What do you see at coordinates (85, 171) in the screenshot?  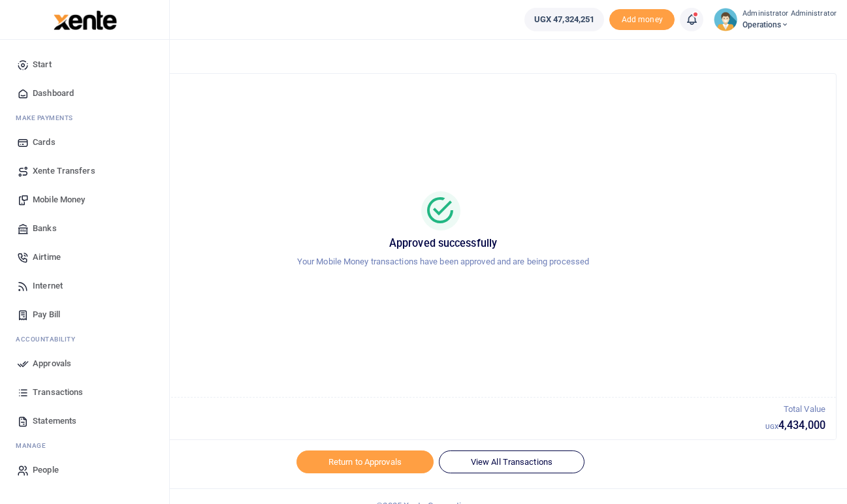 I see `a: Xente Transfers` at bounding box center [85, 171].